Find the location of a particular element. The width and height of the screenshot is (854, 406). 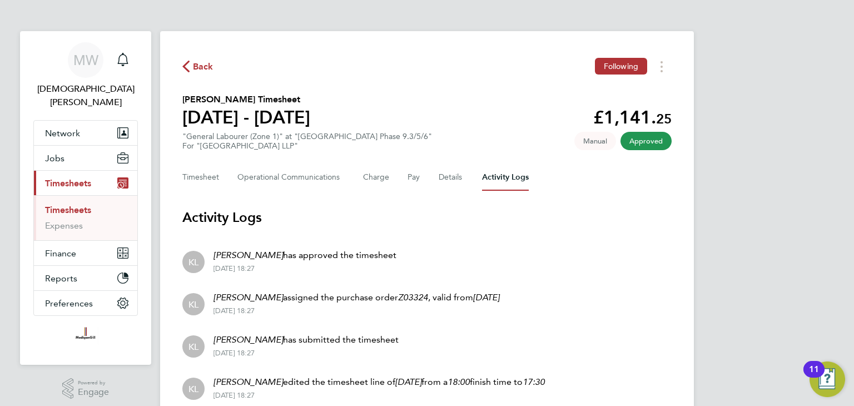

button: Timesheet is located at coordinates (201, 177).